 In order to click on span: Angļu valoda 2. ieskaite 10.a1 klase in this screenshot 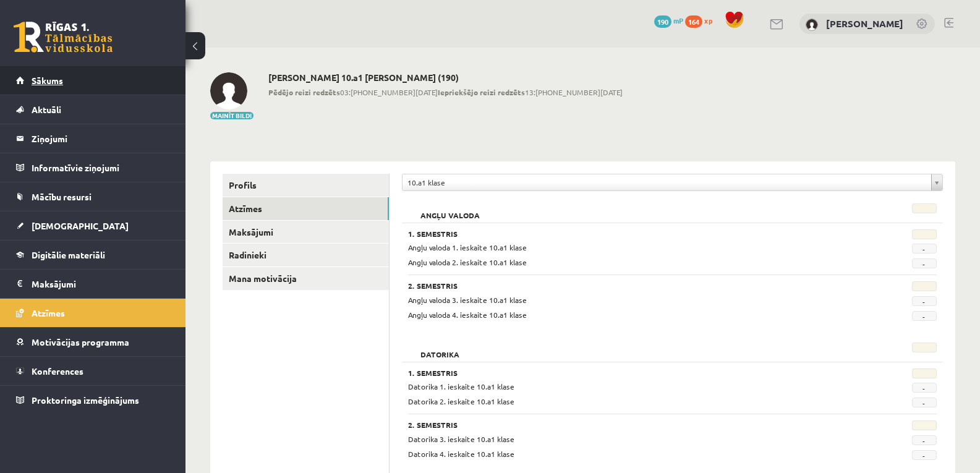, I will do `click(467, 262)`.